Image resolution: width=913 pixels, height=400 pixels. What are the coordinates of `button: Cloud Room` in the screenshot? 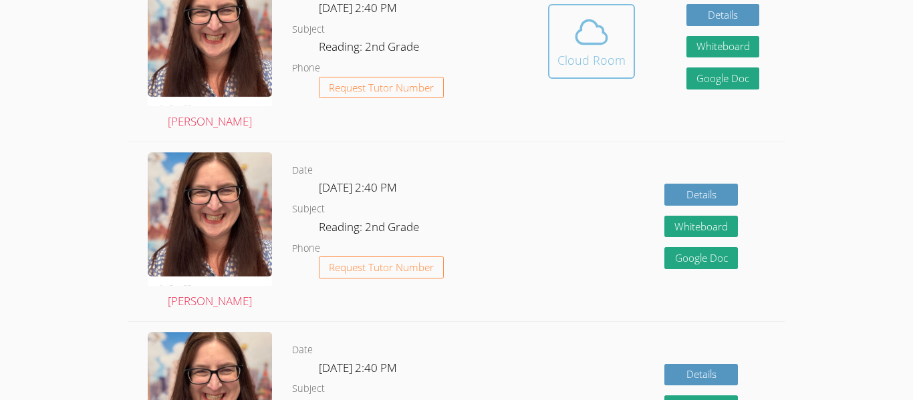 It's located at (591, 41).